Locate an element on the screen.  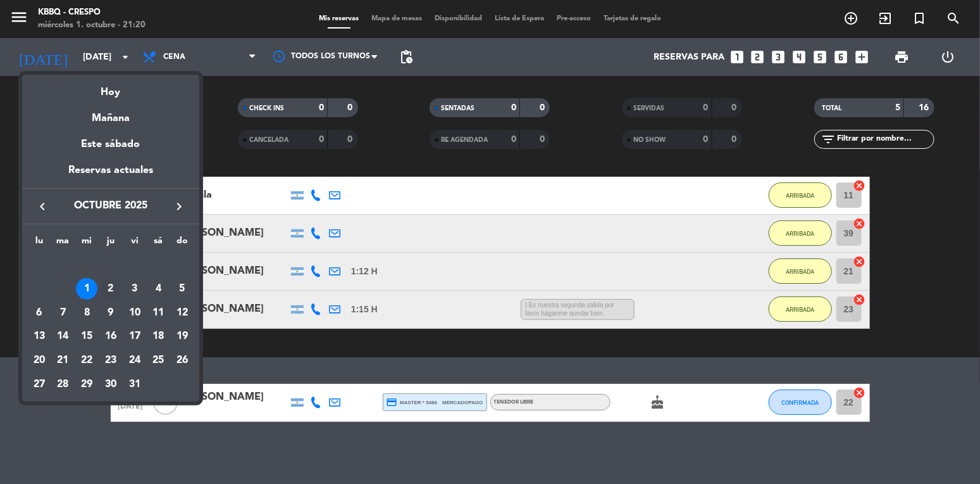
div: 26 is located at coordinates (183, 361).